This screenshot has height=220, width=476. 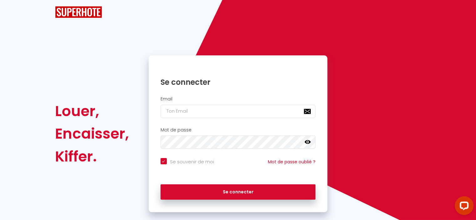 What do you see at coordinates (238, 112) in the screenshot?
I see `input: Ton Email` at bounding box center [238, 112].